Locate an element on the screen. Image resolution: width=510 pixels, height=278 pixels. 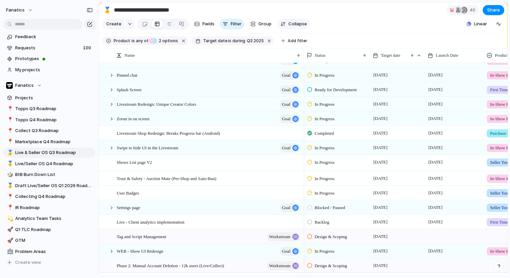
span: Status is located at coordinates (320, 55).